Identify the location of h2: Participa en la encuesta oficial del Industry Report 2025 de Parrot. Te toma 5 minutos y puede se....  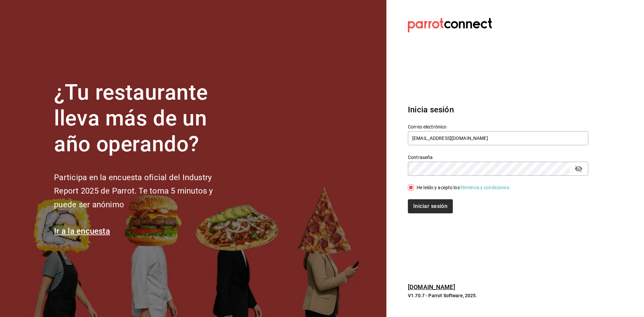
(145, 191).